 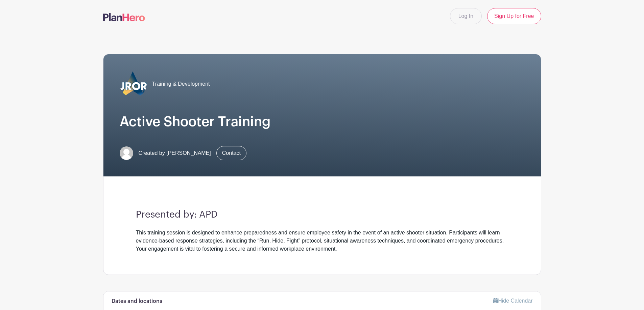 I want to click on img: 2023_COA_Horiz_Logo_PMS_BlueStroke%204.png, so click(x=133, y=84).